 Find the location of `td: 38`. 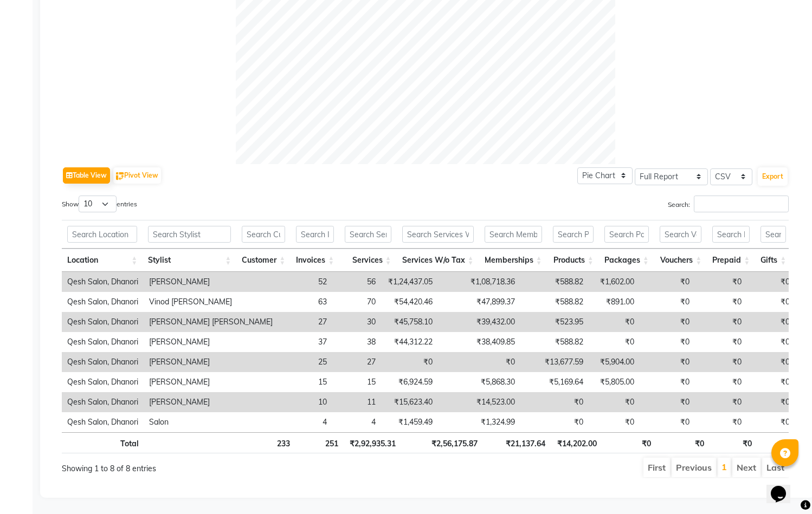

td: 38 is located at coordinates (357, 342).